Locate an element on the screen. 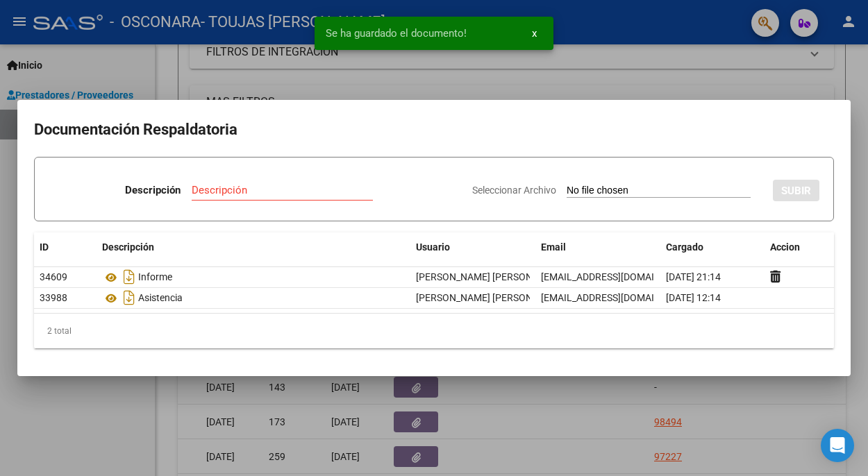 Image resolution: width=868 pixels, height=476 pixels. div: 2 total is located at coordinates (434, 331).